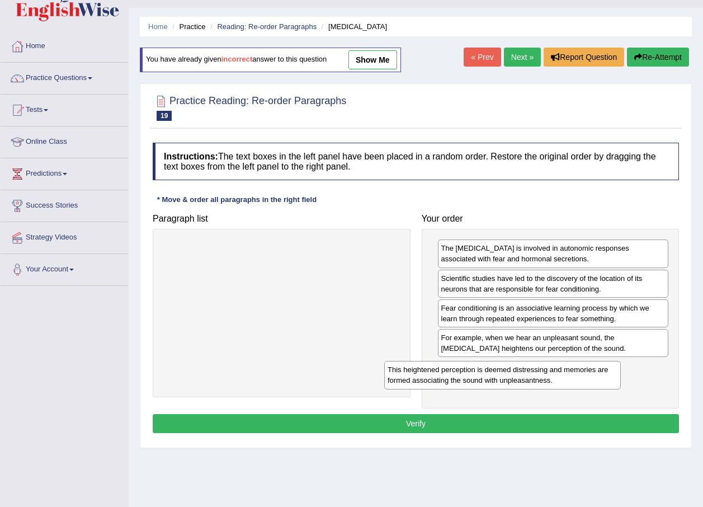  Describe the element at coordinates (550, 219) in the screenshot. I see `h4: Your order` at that location.